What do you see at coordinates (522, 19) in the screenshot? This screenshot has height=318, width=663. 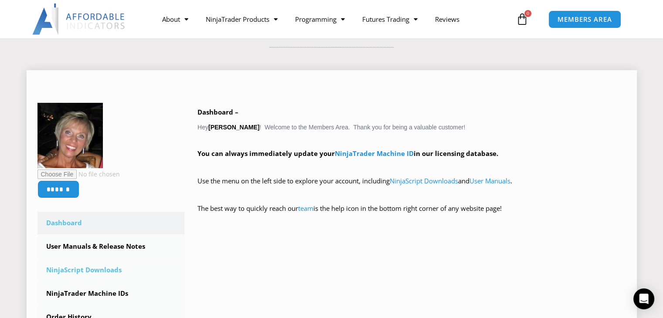 I see `a: 0` at bounding box center [522, 19].